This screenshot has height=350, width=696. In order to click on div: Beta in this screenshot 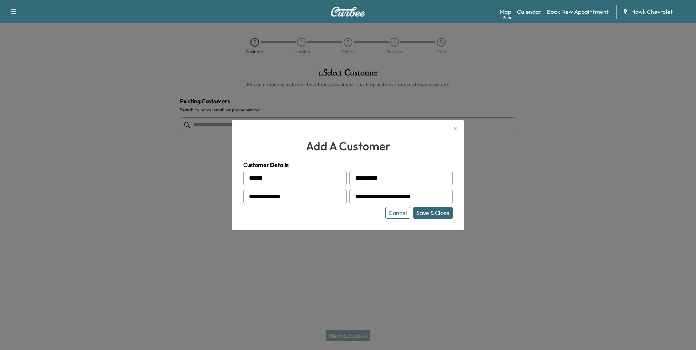, I will do `click(507, 17)`.